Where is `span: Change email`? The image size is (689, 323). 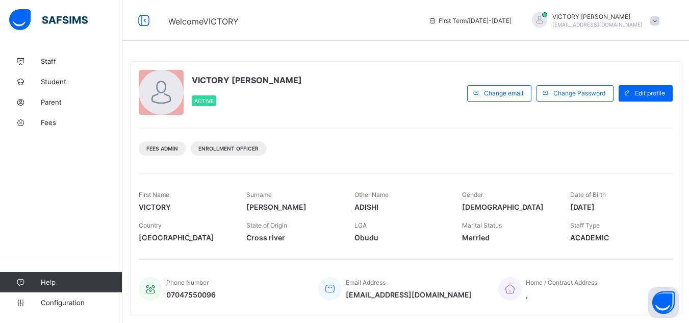 span: Change email is located at coordinates (503, 93).